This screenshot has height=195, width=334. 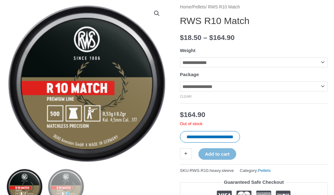 I want to click on h1: RWS R10 Match, so click(x=254, y=21).